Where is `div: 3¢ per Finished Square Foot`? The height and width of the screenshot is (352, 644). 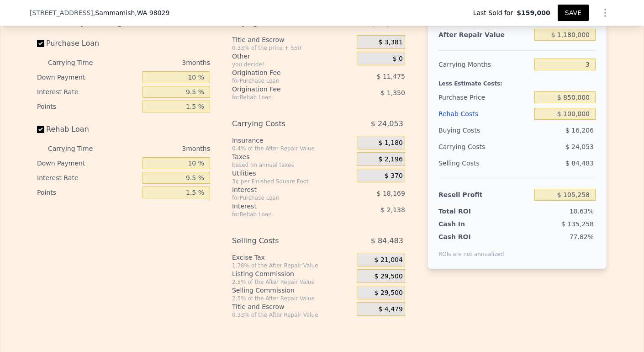
div: 3¢ per Finished Square Foot is located at coordinates (292, 182).